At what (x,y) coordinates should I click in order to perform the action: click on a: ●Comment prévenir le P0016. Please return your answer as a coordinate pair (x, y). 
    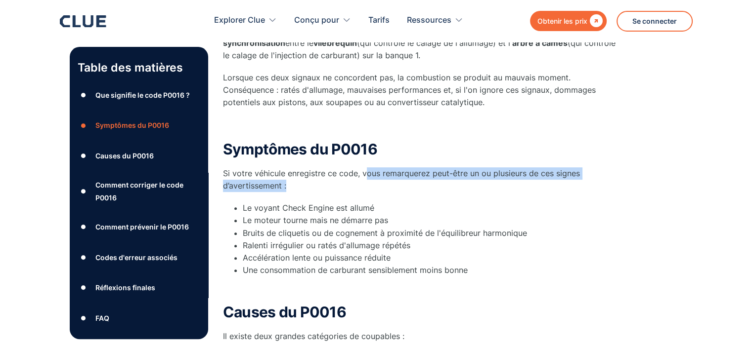
    Looking at the image, I should click on (139, 227).